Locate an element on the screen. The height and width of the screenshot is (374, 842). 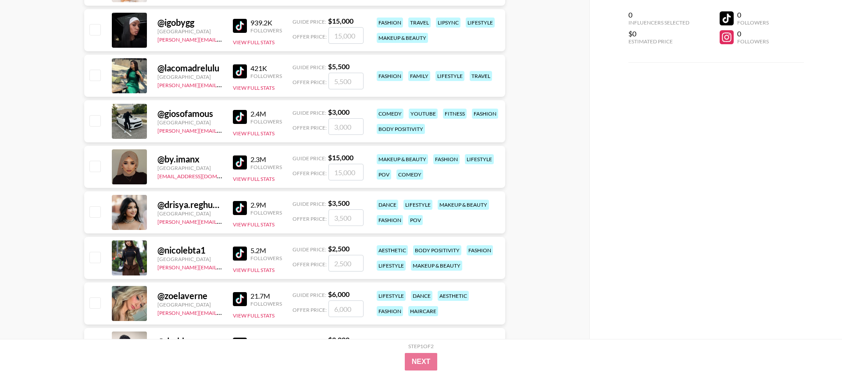
div: @ nicolebta1 is located at coordinates (190, 250).